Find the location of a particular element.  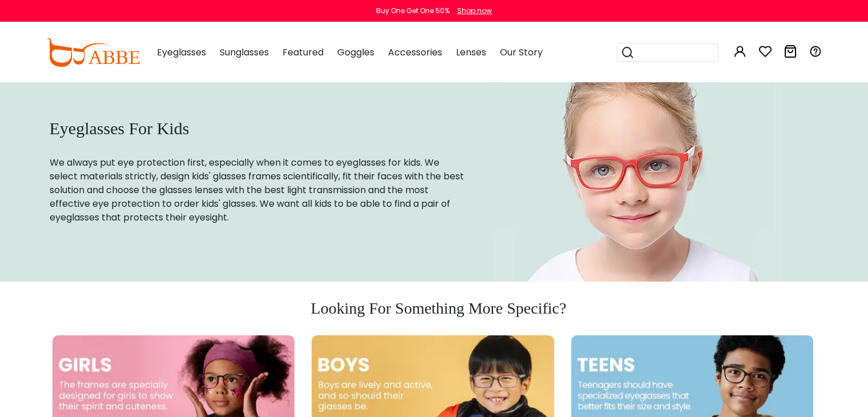

a: Shop now is located at coordinates (471, 11).